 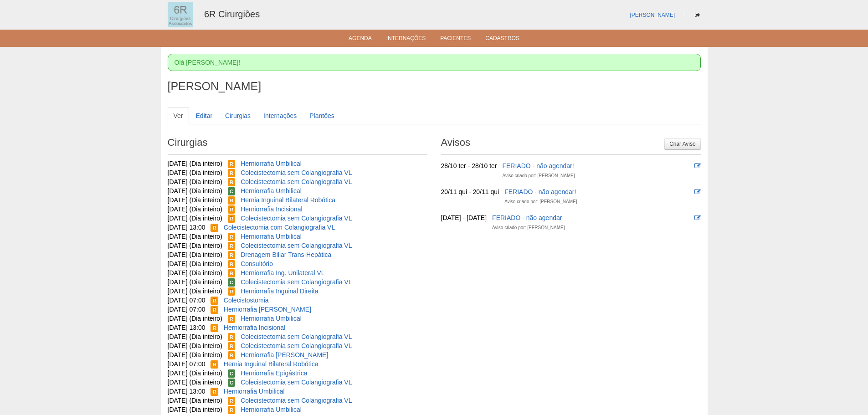 What do you see at coordinates (274, 373) in the screenshot?
I see `a: Herniorrafia Epigástrica` at bounding box center [274, 373].